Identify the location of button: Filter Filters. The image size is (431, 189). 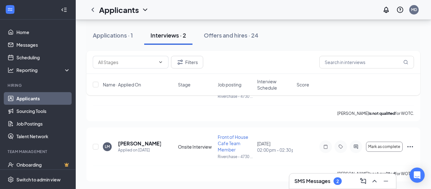
(187, 62).